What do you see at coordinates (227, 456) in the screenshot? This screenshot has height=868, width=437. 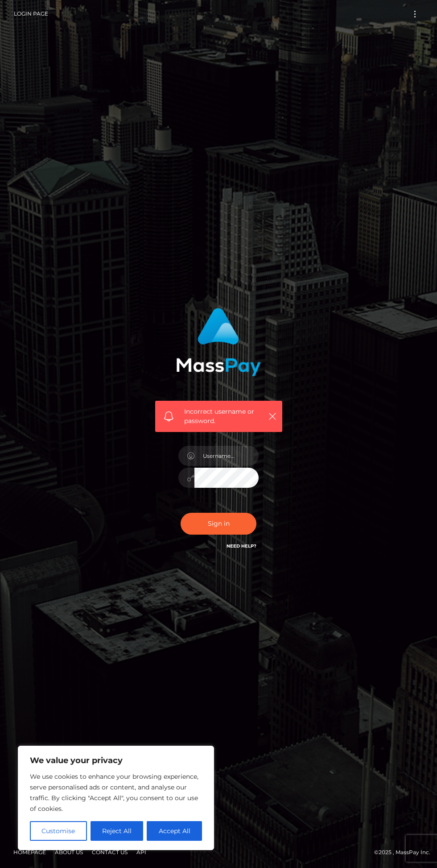 I see `input: Username...` at bounding box center [227, 456].